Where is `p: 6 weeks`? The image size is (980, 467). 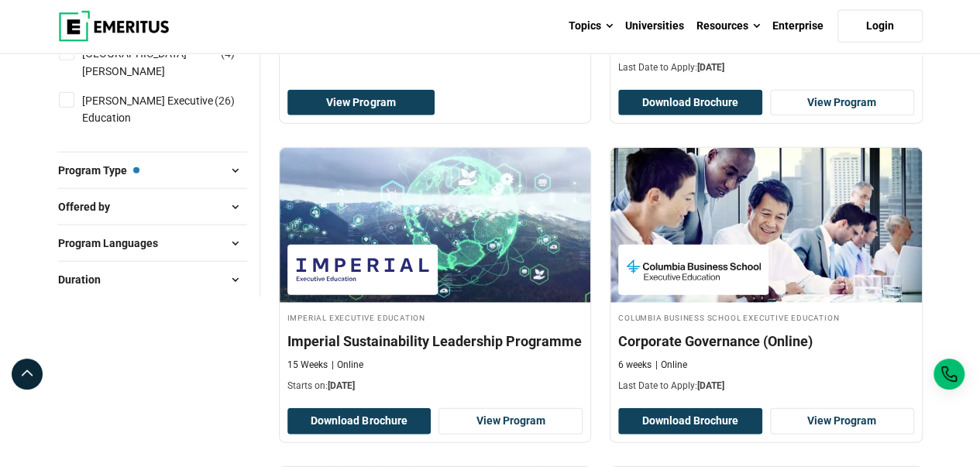 p: 6 weeks is located at coordinates (635, 364).